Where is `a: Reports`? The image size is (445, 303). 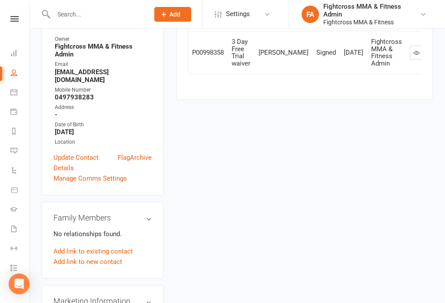
a: Reports is located at coordinates (20, 132).